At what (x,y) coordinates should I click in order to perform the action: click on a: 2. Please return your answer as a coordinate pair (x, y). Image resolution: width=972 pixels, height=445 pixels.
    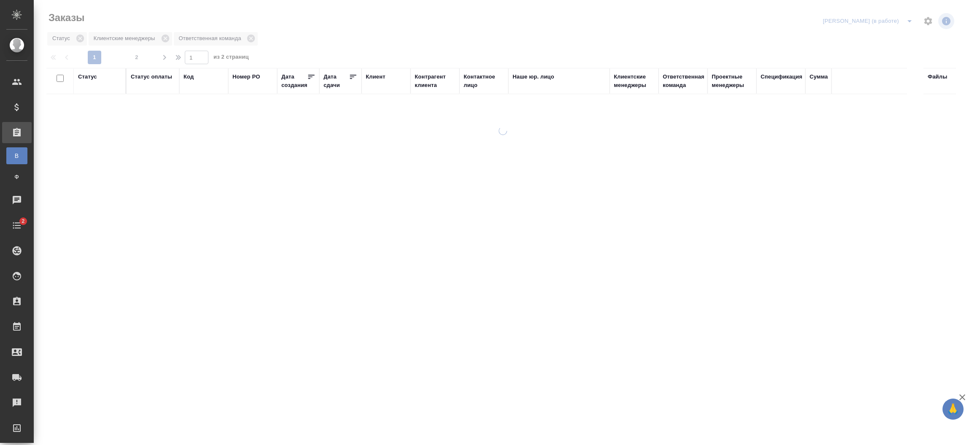
    Looking at the image, I should click on (17, 225).